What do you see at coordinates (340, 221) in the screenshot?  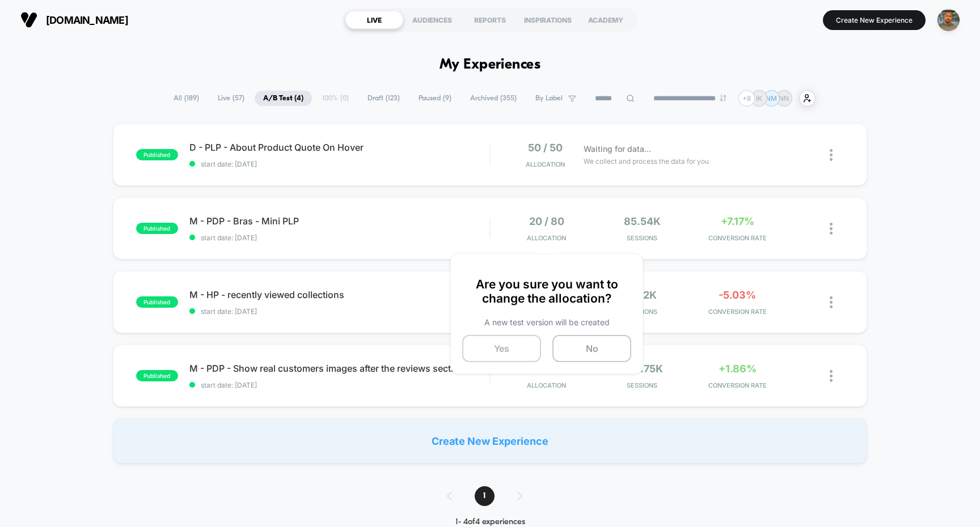 I see `span: M - PDP - Bras - Mini PLP` at bounding box center [340, 221].